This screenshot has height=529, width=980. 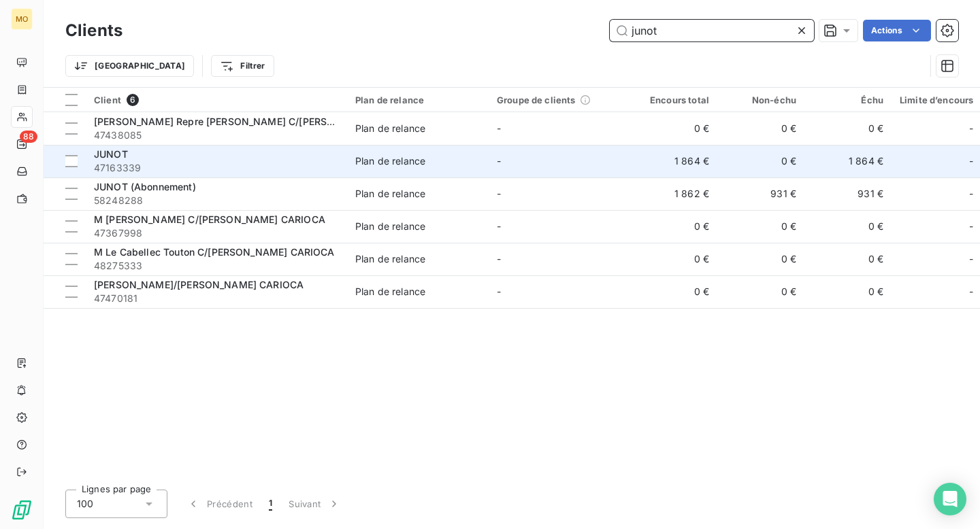 I want to click on span: 100, so click(x=85, y=504).